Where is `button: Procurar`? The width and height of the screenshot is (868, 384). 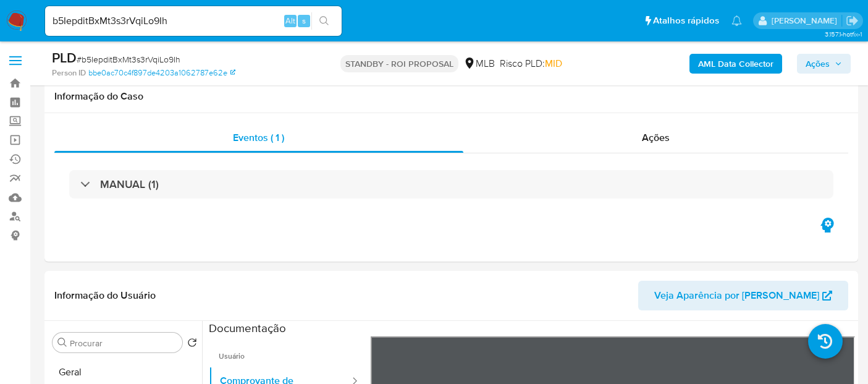
button: Procurar is located at coordinates (62, 343).